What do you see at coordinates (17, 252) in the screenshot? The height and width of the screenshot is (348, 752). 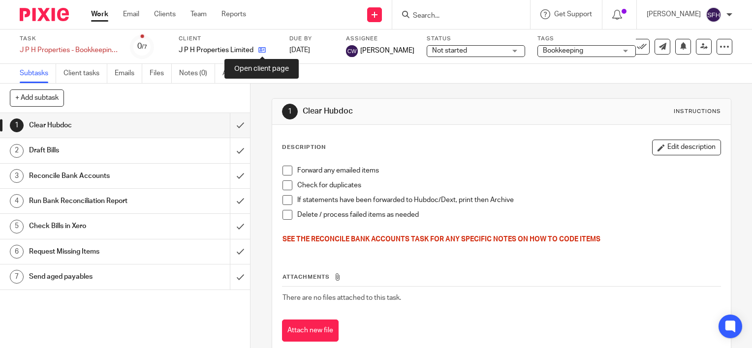 I see `div: 6` at bounding box center [17, 252].